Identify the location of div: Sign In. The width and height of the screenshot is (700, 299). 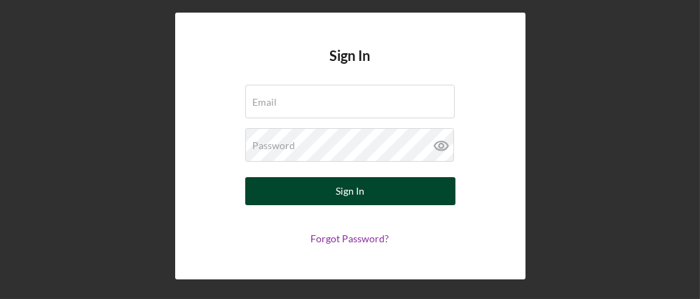
(350, 191).